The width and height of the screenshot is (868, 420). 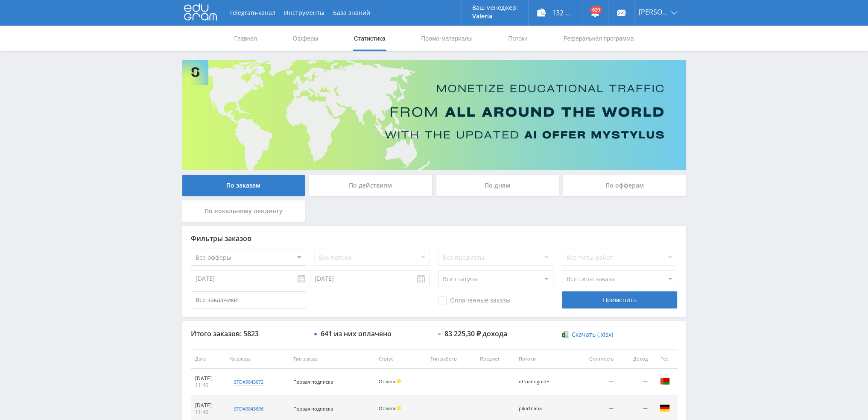 I want to click on div: dtfnanoguide, so click(x=538, y=381).